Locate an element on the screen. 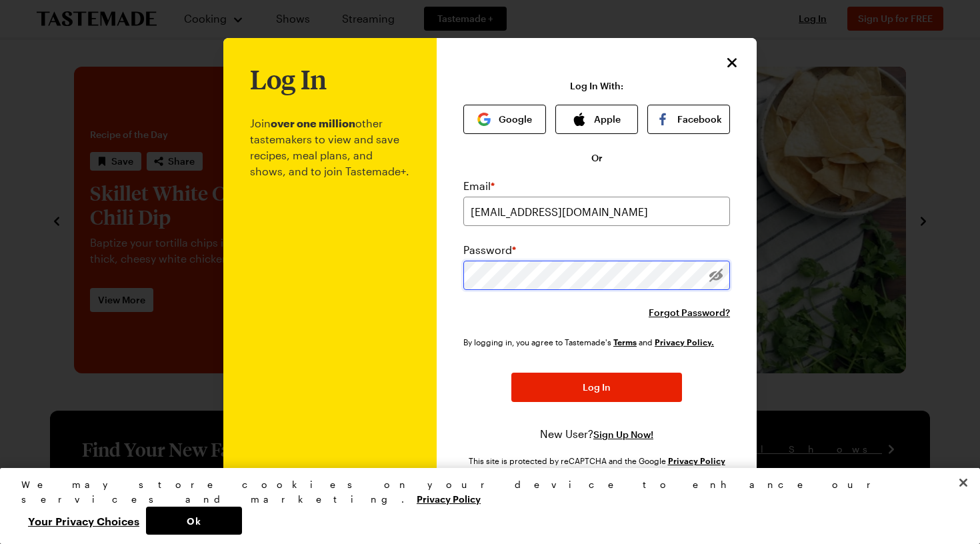 The width and height of the screenshot is (980, 544). button: Sign Up Now! is located at coordinates (623, 435).